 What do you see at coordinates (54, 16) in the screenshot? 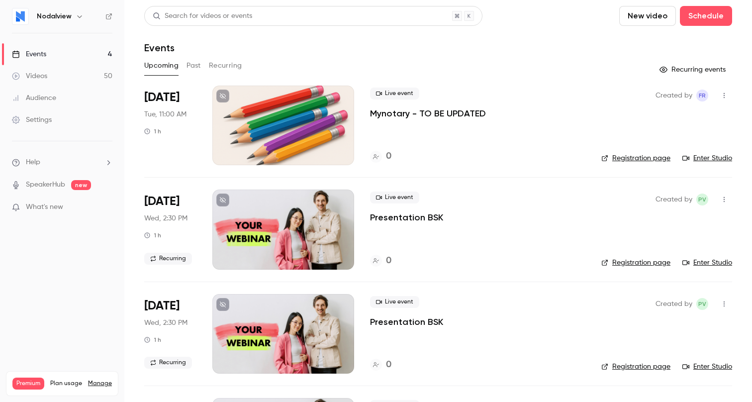
I see `h6: Nodalview` at bounding box center [54, 16].